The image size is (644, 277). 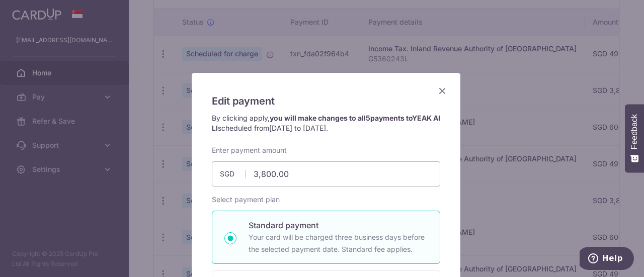 What do you see at coordinates (233, 174) in the screenshot?
I see `span: SGD` at bounding box center [233, 174].